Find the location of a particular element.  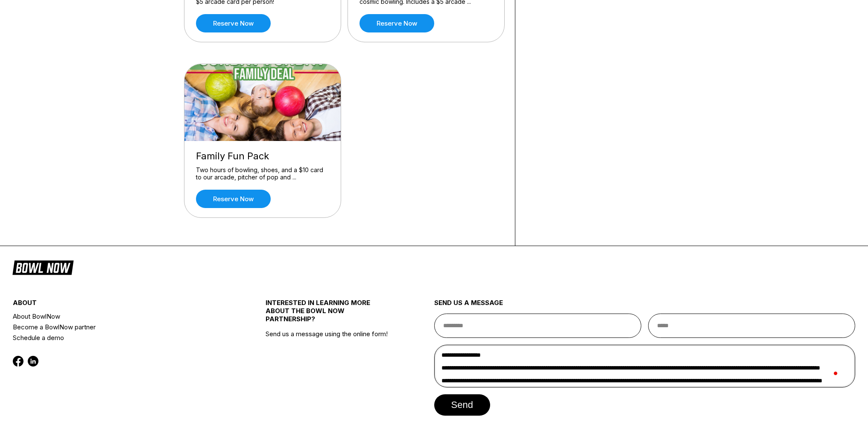

button: send is located at coordinates (463, 405).